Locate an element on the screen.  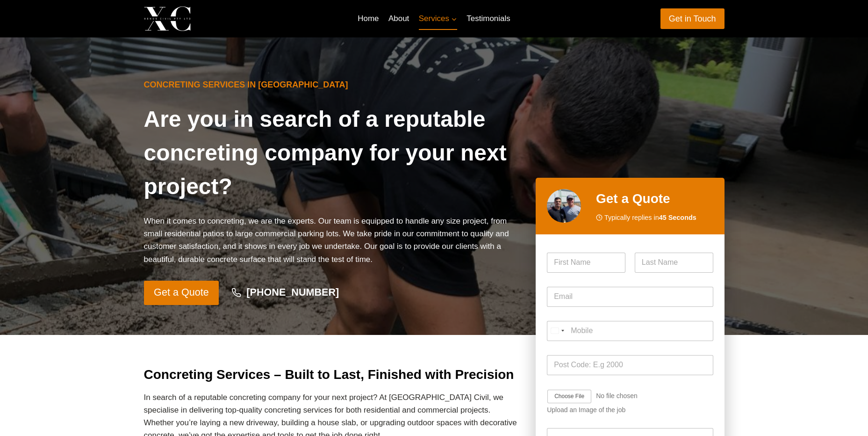
nav: Primary Navigation is located at coordinates (434, 19).